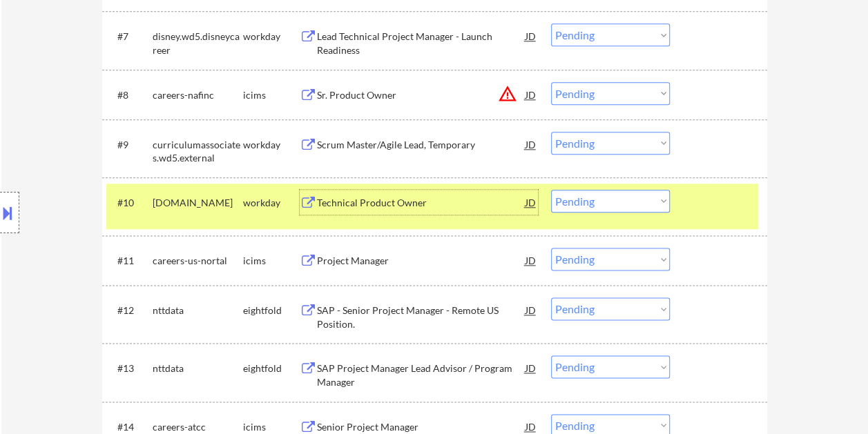 Image resolution: width=868 pixels, height=434 pixels. What do you see at coordinates (421, 374) in the screenshot?
I see `div: SAP Project Manager Lead Advisor / Program Manager` at bounding box center [421, 374].